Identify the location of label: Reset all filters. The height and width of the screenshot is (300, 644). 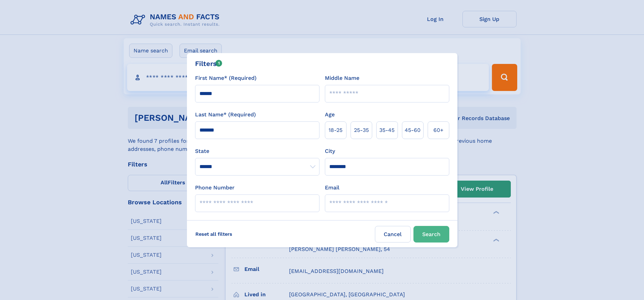
(214, 234).